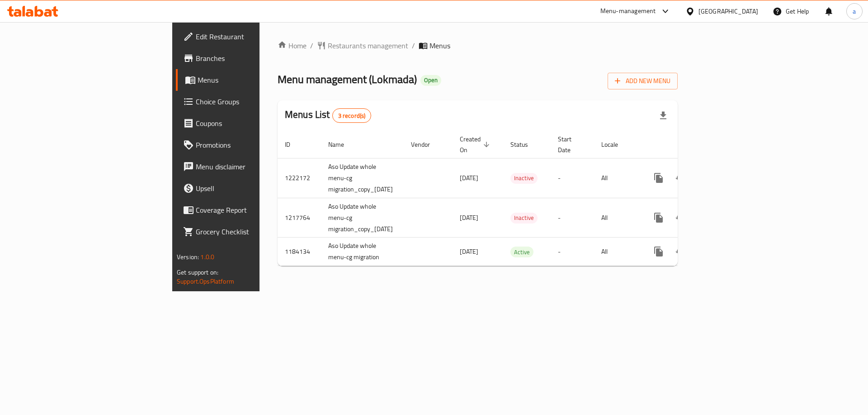 This screenshot has width=868, height=415. What do you see at coordinates (362, 252) in the screenshot?
I see `td: Aso Update whole menu-cg migration` at bounding box center [362, 252].